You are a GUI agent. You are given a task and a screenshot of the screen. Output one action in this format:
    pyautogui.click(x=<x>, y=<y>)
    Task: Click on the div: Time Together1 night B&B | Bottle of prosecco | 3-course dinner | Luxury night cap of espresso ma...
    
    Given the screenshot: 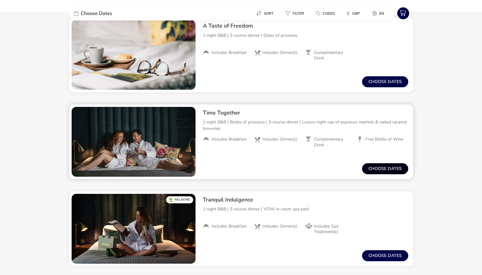 What is the action you would take?
    pyautogui.click(x=305, y=128)
    